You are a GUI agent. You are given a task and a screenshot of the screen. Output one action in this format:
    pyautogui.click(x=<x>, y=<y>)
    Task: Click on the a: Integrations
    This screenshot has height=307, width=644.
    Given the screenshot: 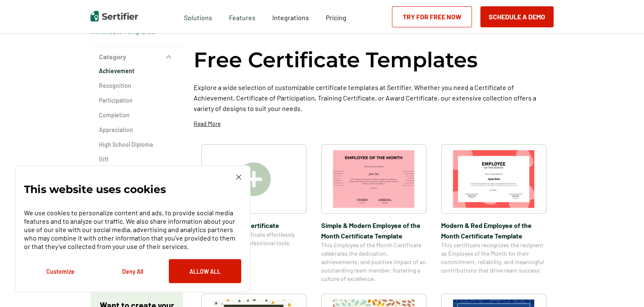 What is the action you would take?
    pyautogui.click(x=291, y=16)
    